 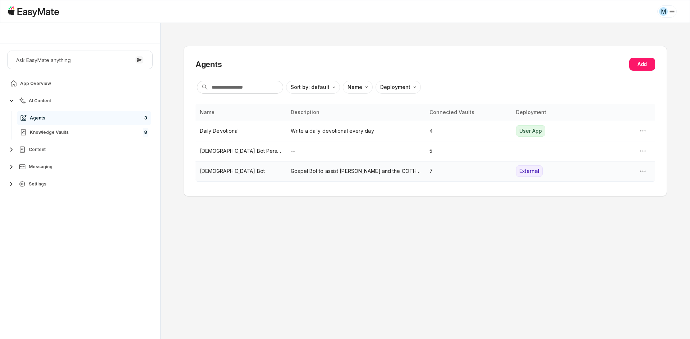 What do you see at coordinates (80, 101) in the screenshot?
I see `button: AI Content` at bounding box center [80, 101].